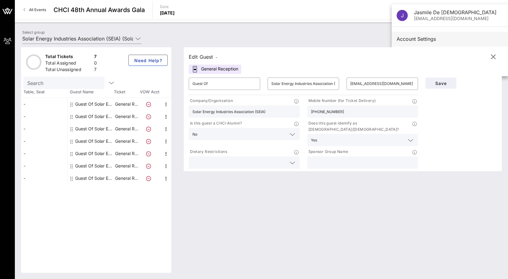 The height and width of the screenshot is (279, 508). I want to click on p: Sponsor Group Name, so click(327, 152).